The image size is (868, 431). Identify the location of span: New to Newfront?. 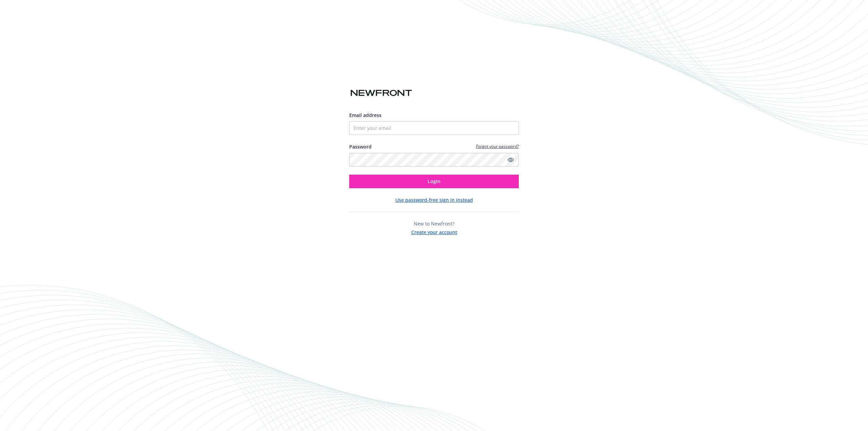
(434, 224).